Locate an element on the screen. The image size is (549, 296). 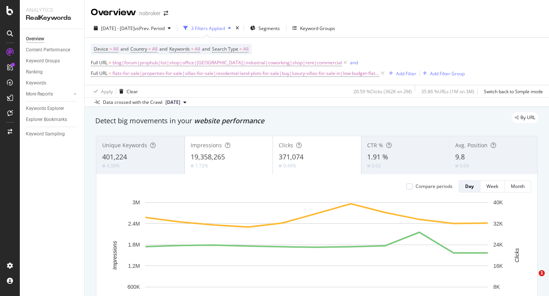
text: 24K is located at coordinates (498, 245).